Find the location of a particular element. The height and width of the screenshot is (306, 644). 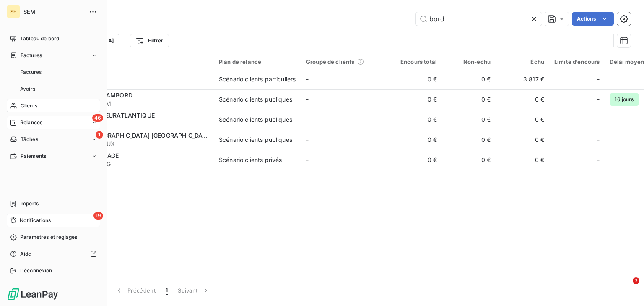

button: Suivant is located at coordinates (194, 291).